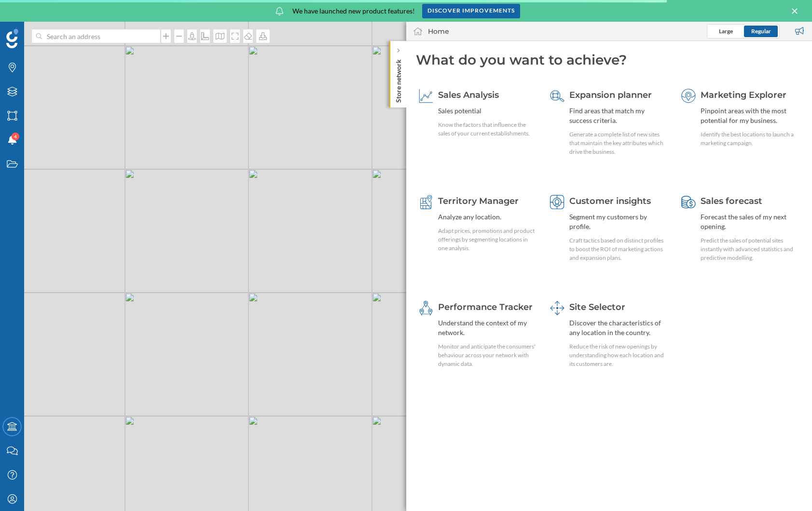 The image size is (812, 511). Describe the element at coordinates (426, 202) in the screenshot. I see `img: territory-manager.svg` at that location.